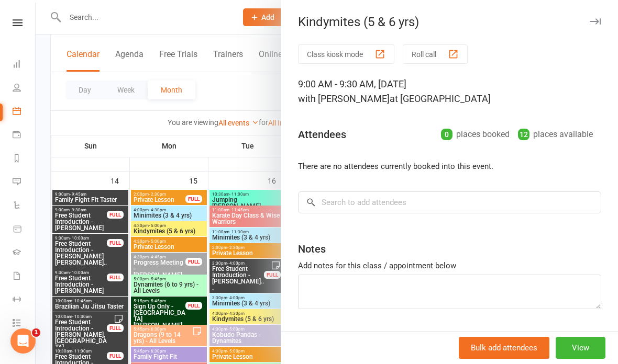  Describe the element at coordinates (555, 134) in the screenshot. I see `div: places available` at that location.